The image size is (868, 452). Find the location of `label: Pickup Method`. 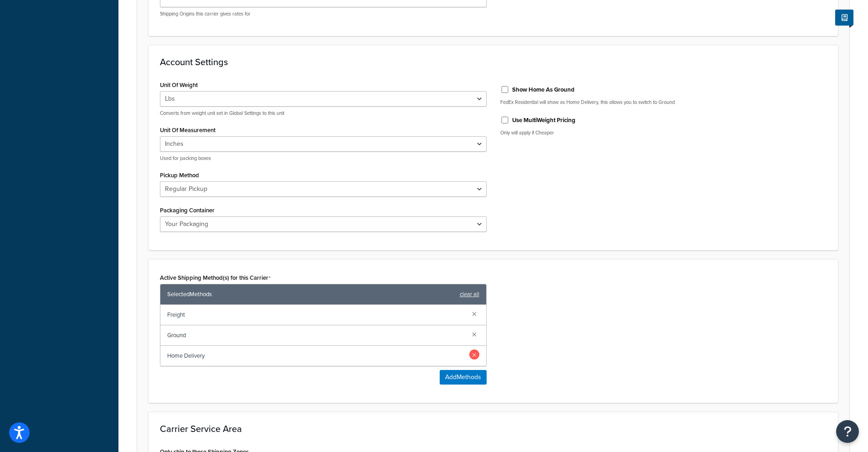

label: Pickup Method is located at coordinates (179, 175).